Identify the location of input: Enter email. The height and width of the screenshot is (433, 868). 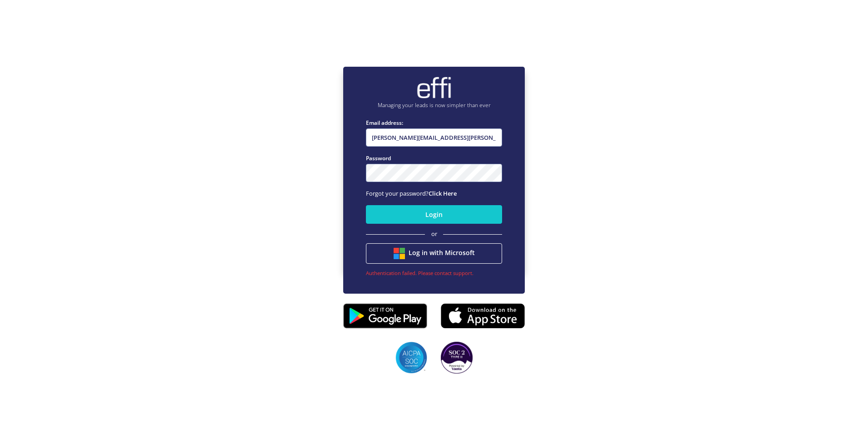
(434, 137).